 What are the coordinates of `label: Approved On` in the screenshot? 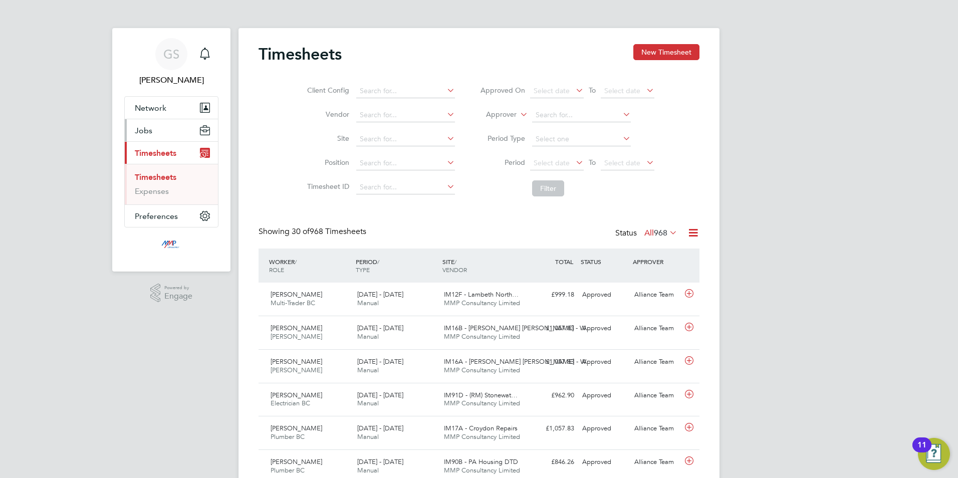 It's located at (502, 90).